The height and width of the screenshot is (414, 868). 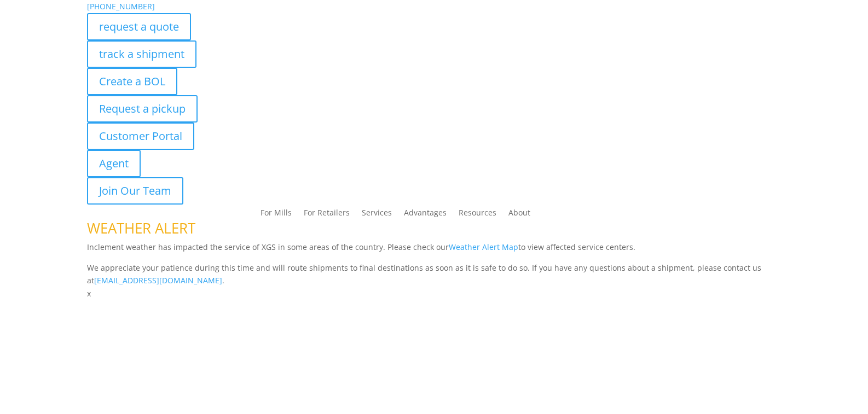 I want to click on p: Complete the form below and a member of our team will be in touch within 24 hours., so click(x=434, y=329).